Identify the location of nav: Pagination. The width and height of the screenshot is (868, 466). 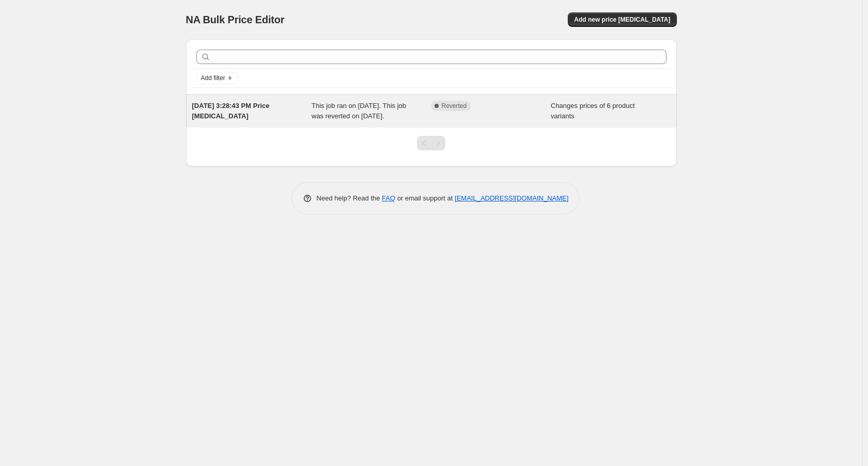
(431, 143).